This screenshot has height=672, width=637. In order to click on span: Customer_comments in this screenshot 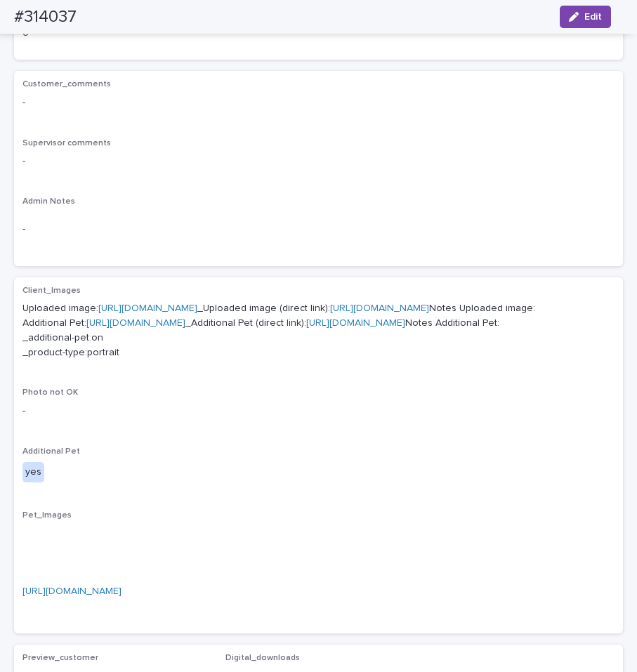, I will do `click(67, 84)`.